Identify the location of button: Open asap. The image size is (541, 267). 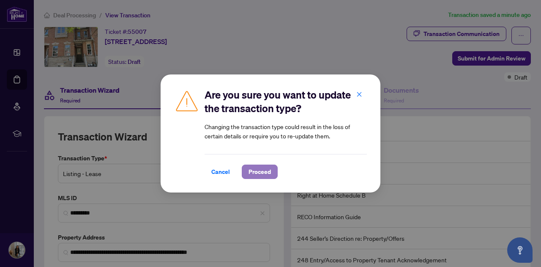
(520, 250).